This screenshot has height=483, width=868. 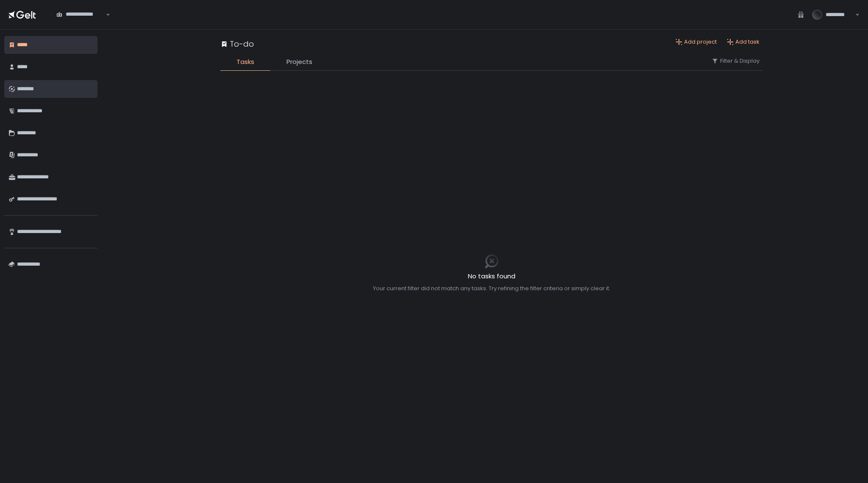 I want to click on div: Your current filter did not match any tasks. Try refining the filter criteria or simply clear it., so click(x=492, y=289).